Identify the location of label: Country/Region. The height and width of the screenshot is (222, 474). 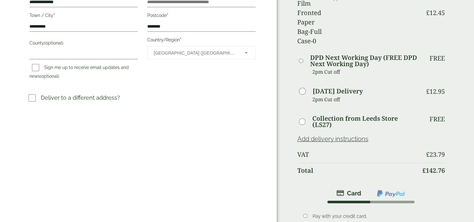
(202, 41).